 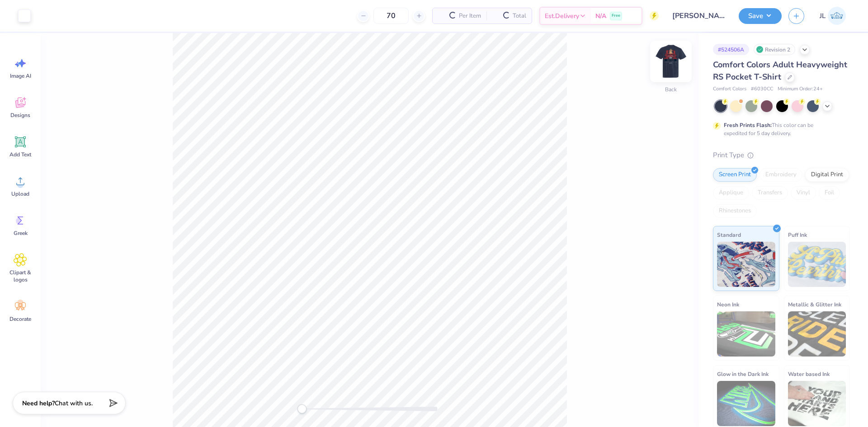 What do you see at coordinates (729, 234) in the screenshot?
I see `span: Standard` at bounding box center [729, 234].